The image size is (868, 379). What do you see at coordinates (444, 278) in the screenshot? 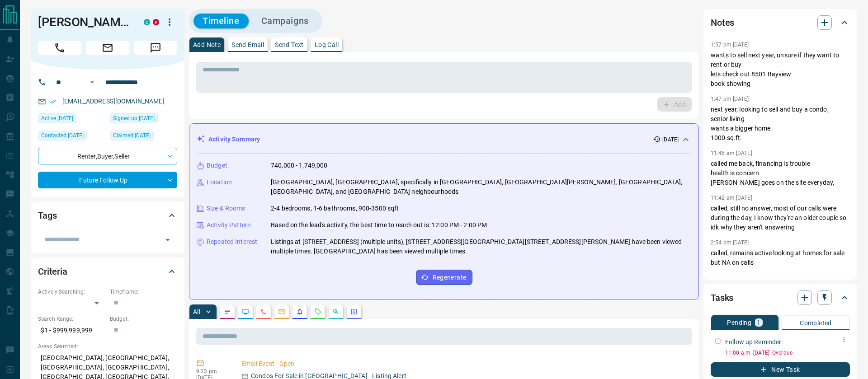
I see `button: Regenerate` at bounding box center [444, 278].